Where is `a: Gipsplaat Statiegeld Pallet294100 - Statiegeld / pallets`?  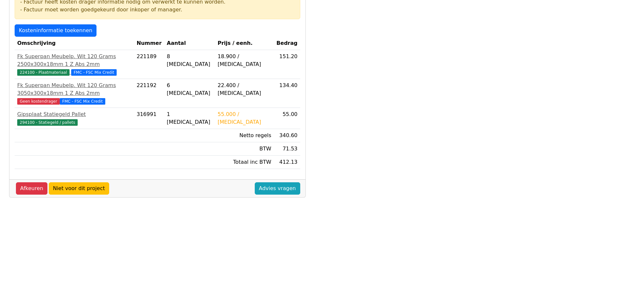
a: Gipsplaat Statiegeld Pallet294100 - Statiegeld / pallets is located at coordinates (74, 118).